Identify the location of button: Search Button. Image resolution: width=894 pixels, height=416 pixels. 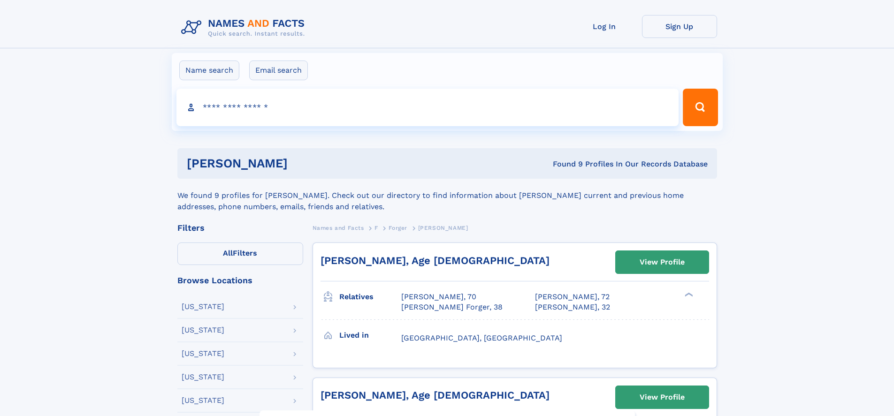
(700, 108).